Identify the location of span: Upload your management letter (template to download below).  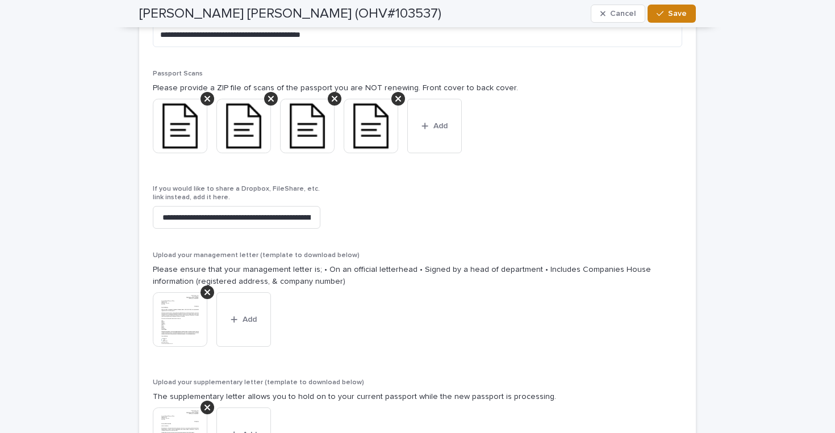
(256, 256).